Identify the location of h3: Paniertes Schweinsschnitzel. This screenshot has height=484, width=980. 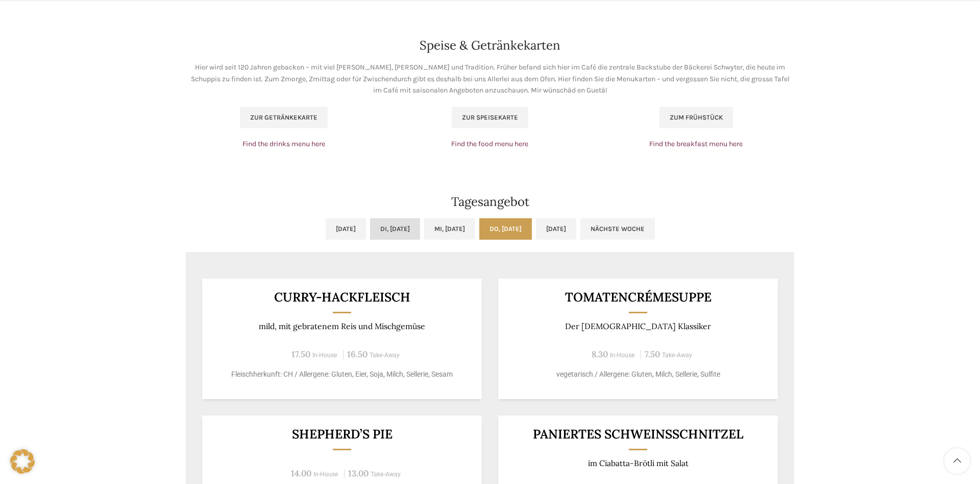
(638, 434).